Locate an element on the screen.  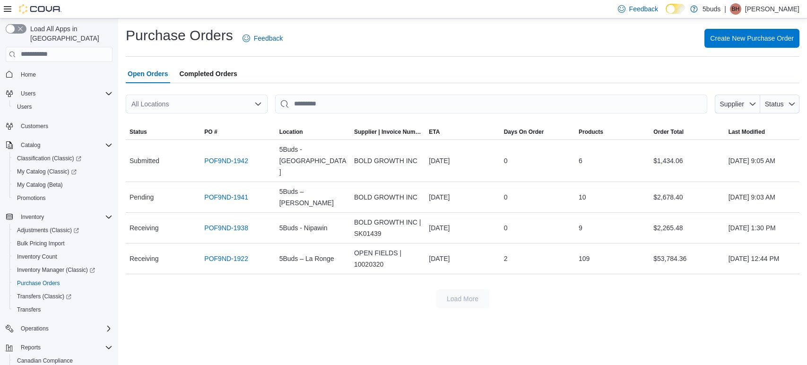
button: Bulk Pricing Import is located at coordinates (63, 244).